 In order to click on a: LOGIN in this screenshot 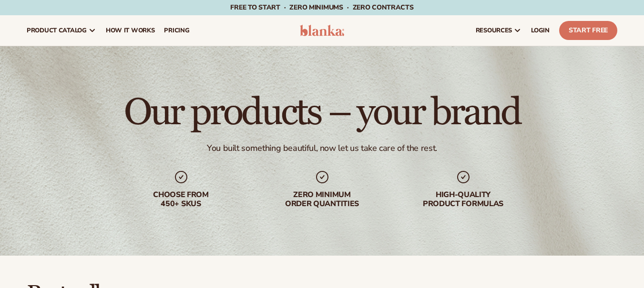, I will do `click(540, 30)`.